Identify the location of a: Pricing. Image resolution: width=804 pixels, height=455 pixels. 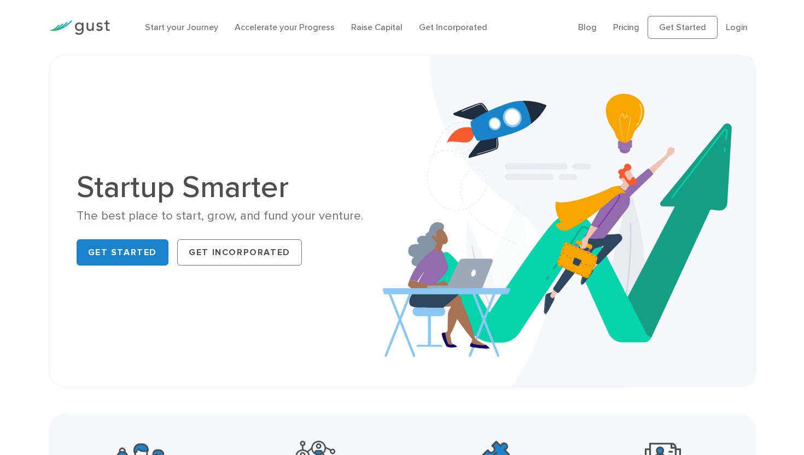
(626, 27).